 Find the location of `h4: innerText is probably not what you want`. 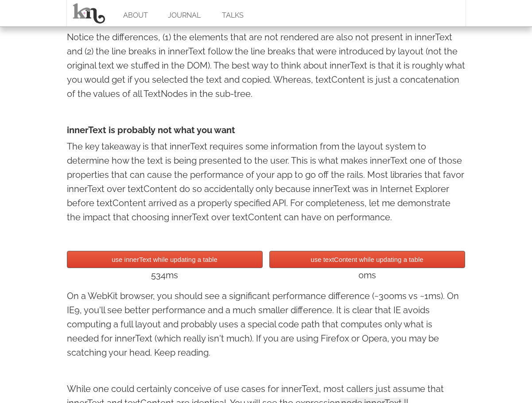

h4: innerText is probably not what you want is located at coordinates (266, 130).